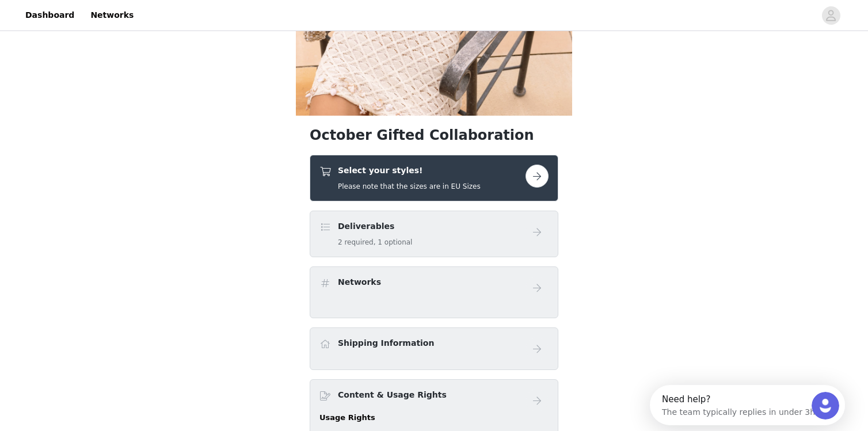 The width and height of the screenshot is (868, 431). What do you see at coordinates (102, 20) in the screenshot?
I see `div: Open Intercom Messenger` at bounding box center [102, 20].